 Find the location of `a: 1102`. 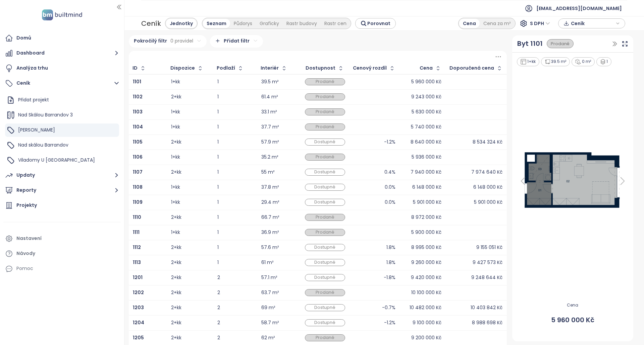

a: 1102 is located at coordinates (137, 97).